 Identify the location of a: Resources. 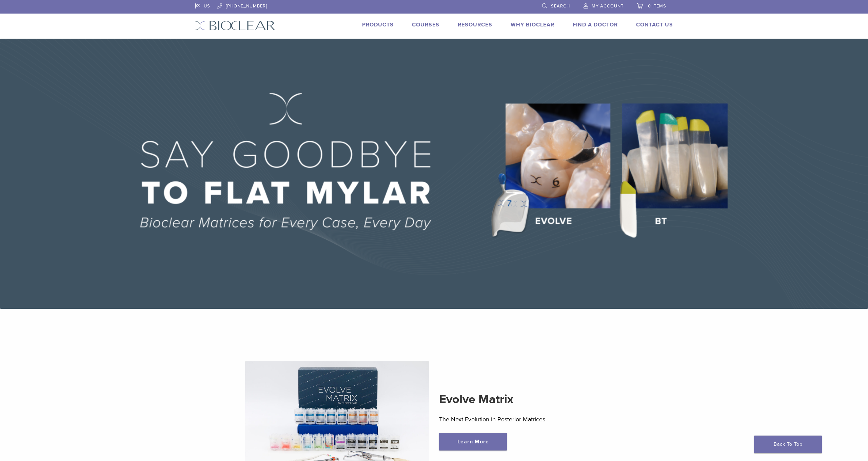
(475, 25).